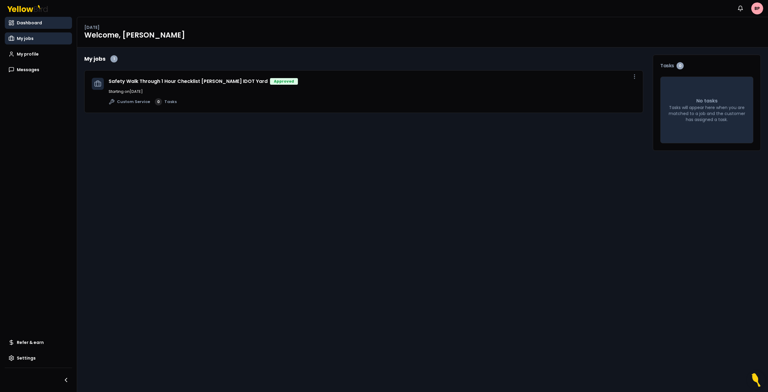 The width and height of the screenshot is (768, 392). Describe the element at coordinates (28, 70) in the screenshot. I see `span: Messages` at that location.